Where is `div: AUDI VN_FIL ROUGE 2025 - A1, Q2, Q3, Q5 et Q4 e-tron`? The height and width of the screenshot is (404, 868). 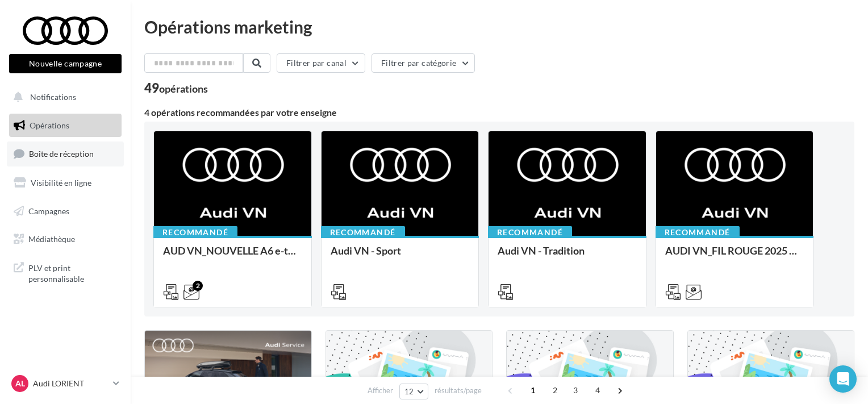 div: AUDI VN_FIL ROUGE 2025 - A1, Q2, Q3, Q5 et Q4 e-tron is located at coordinates (735, 256).